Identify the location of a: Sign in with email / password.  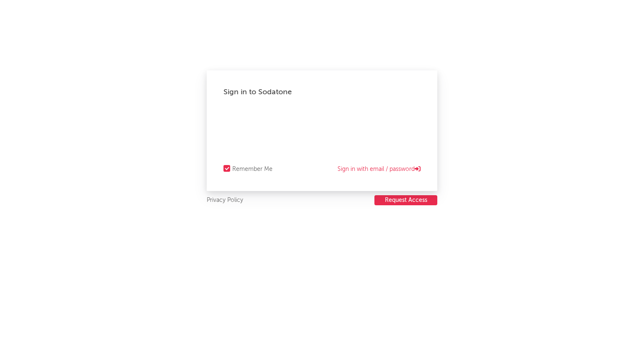
(379, 169).